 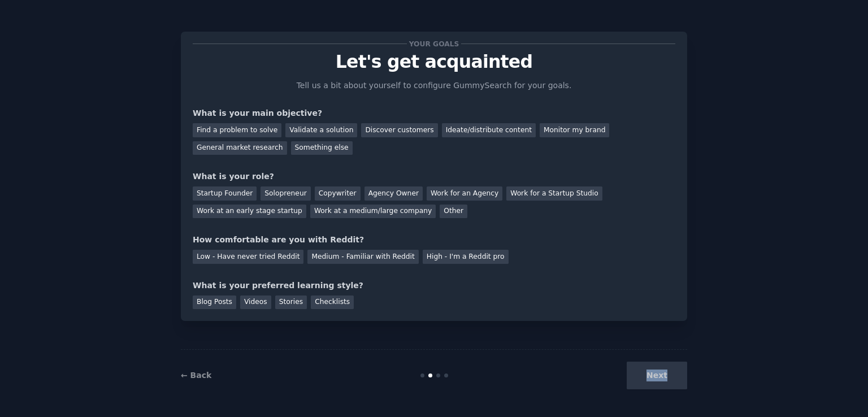 I want to click on span: Your goals, so click(x=434, y=43).